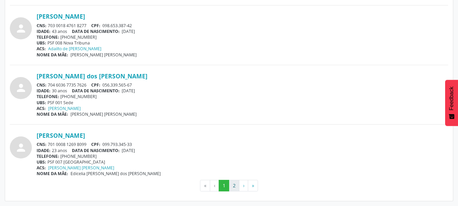 The image size is (458, 206). Describe the element at coordinates (253, 185) in the screenshot. I see `button: Go to last page` at that location.